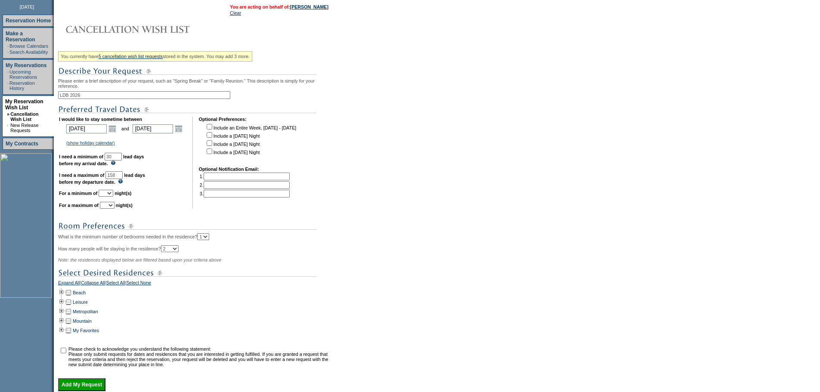 Image resolution: width=820 pixels, height=392 pixels. Describe the element at coordinates (82, 385) in the screenshot. I see `input: Add My Request` at that location.